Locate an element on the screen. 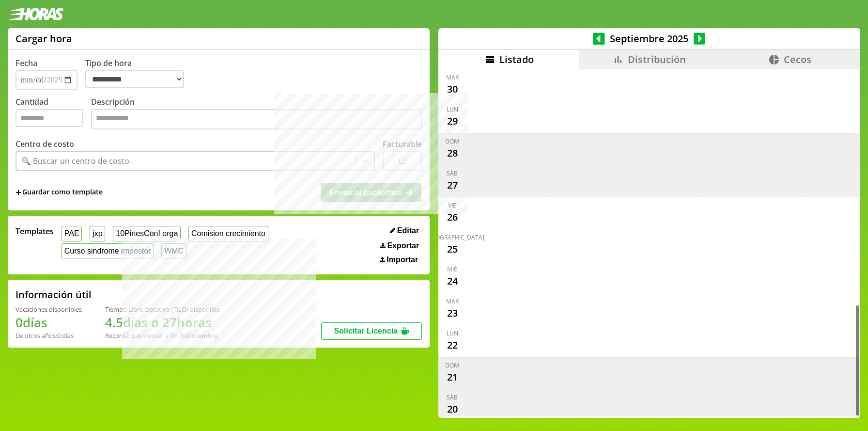  label: Facturable is located at coordinates (402, 144).